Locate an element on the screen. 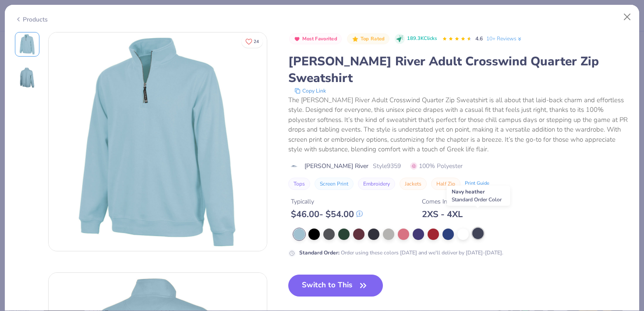  span: 100% Polyester is located at coordinates (436, 166).